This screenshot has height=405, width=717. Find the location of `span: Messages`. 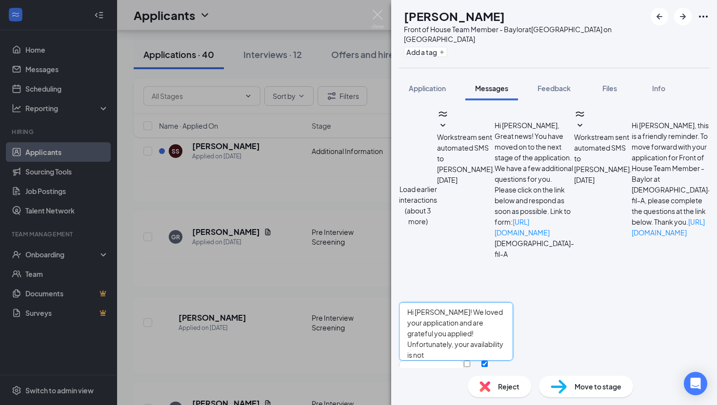

span: Messages is located at coordinates (492, 88).